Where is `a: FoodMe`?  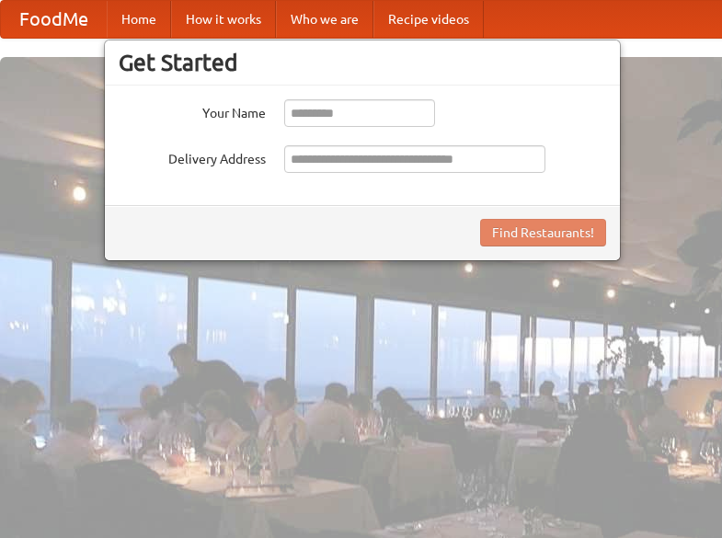 a: FoodMe is located at coordinates (53, 19).